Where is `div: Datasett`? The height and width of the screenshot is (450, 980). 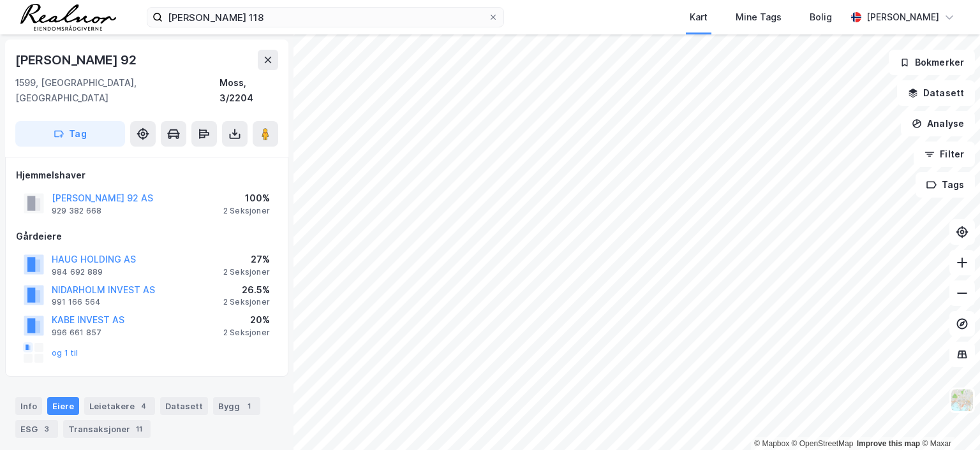
div: Datasett is located at coordinates (184, 406).